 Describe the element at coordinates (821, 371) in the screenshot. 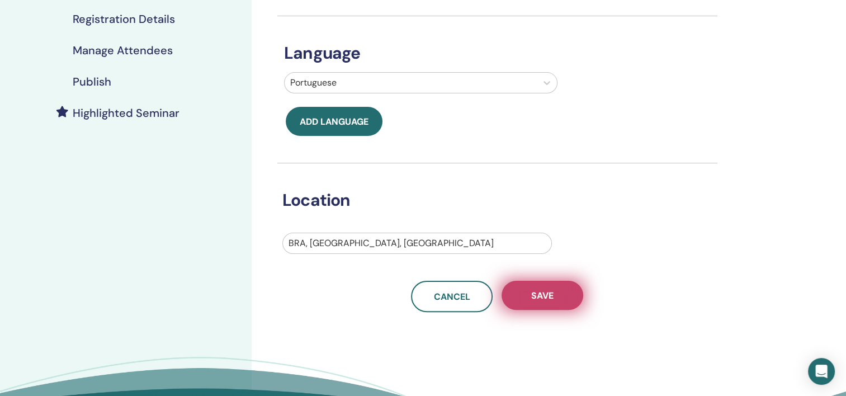

I see `div: Open Intercom Messenger` at that location.